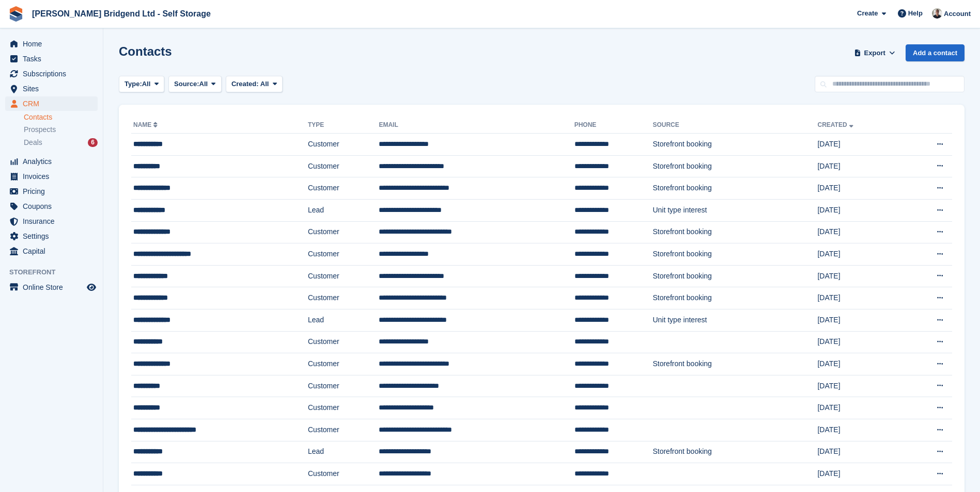  Describe the element at coordinates (937, 13) in the screenshot. I see `img: Rhys Jones` at that location.